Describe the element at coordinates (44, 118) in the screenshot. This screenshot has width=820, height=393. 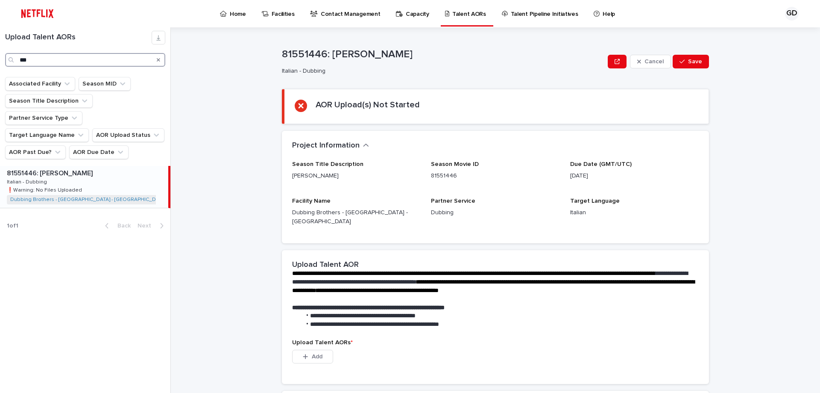
I see `button: Partner Service Type` at that location.